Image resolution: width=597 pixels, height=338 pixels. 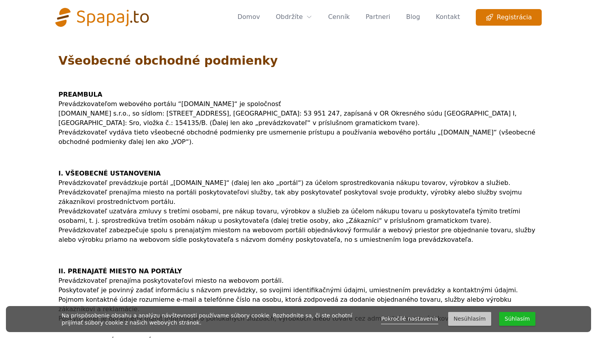 What do you see at coordinates (508, 17) in the screenshot?
I see `span: Registrácia` at bounding box center [508, 17].